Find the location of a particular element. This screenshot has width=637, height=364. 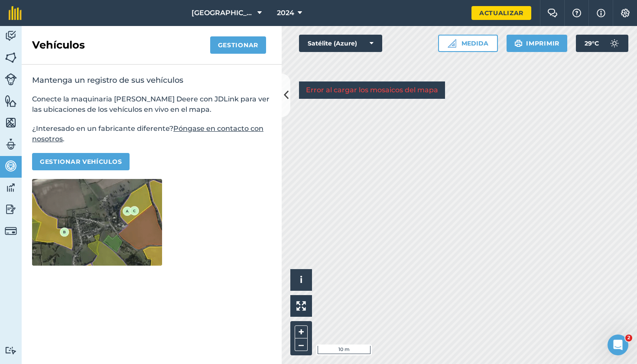

span: 2024 is located at coordinates (286, 13).